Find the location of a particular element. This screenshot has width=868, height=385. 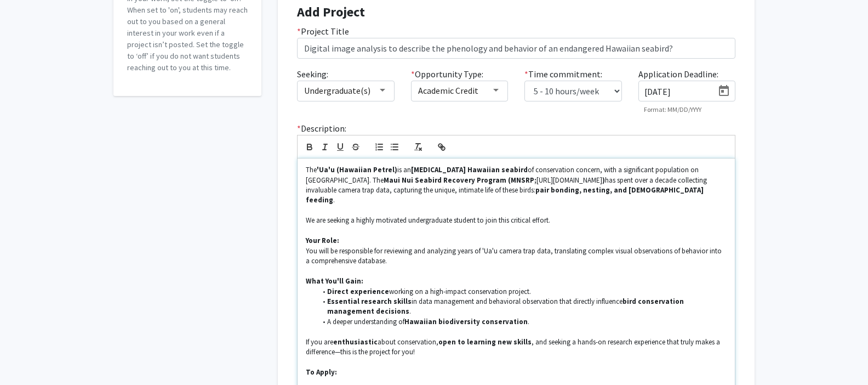

strong: Hawaiian biodiversity conservation is located at coordinates (466, 321).